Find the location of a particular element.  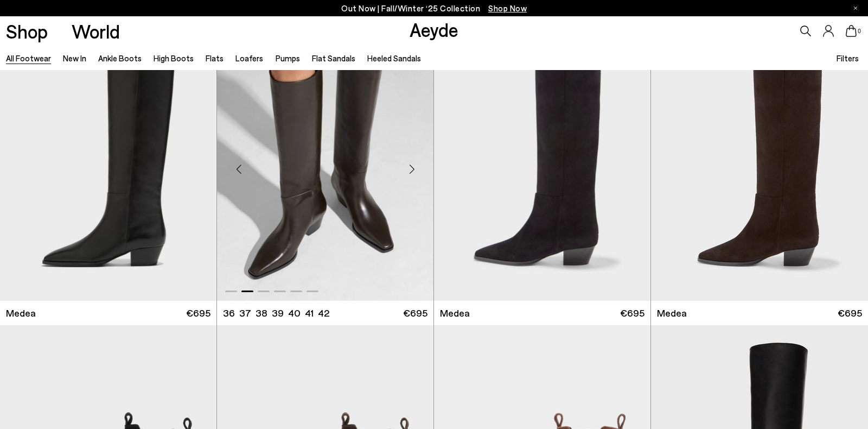

div: 2 / 6 is located at coordinates (325, 164).